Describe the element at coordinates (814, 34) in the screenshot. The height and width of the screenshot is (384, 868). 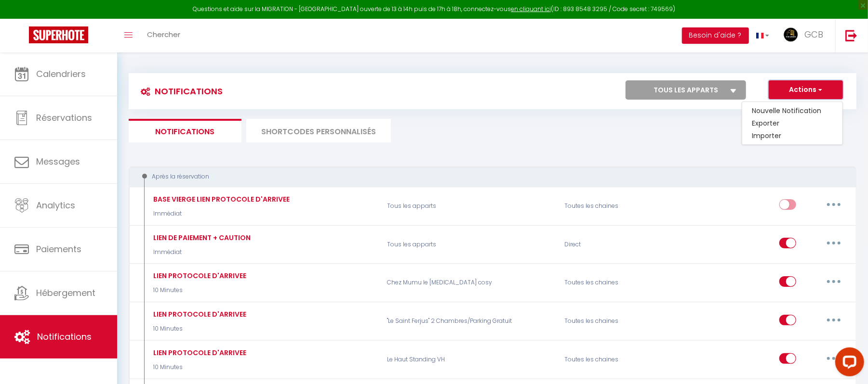
I see `span: GCB` at that location.